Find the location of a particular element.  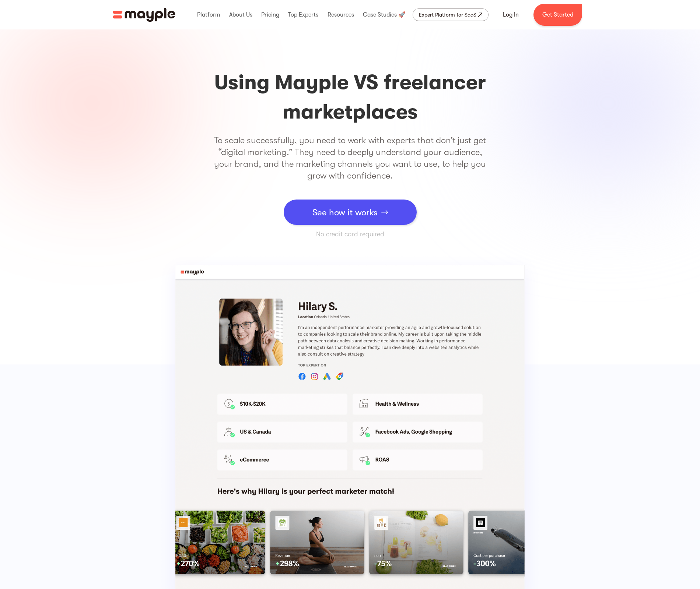

div: Resources is located at coordinates (341, 15).